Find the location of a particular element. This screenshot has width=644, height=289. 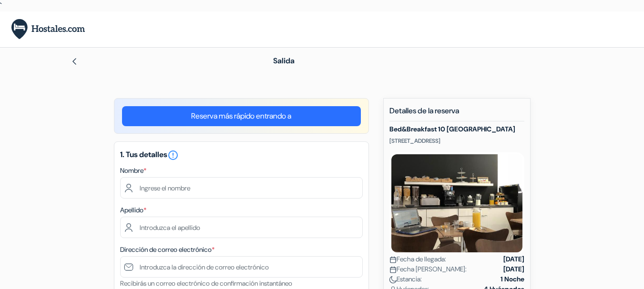

a: error_outline is located at coordinates (173, 154).